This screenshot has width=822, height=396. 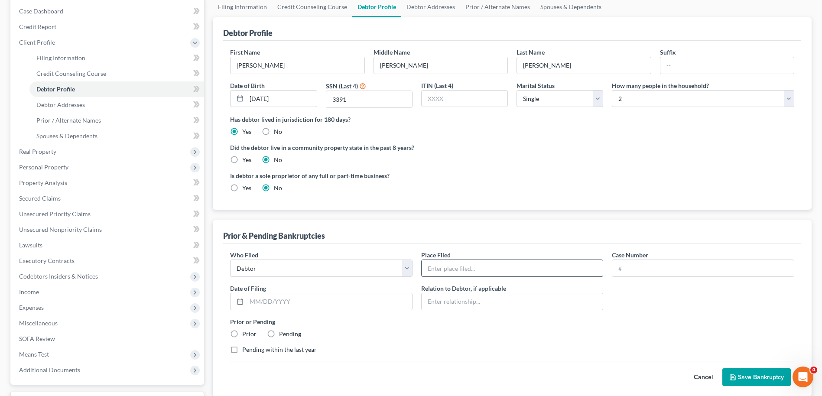 What do you see at coordinates (49, 369) in the screenshot?
I see `span: Additional Documents` at bounding box center [49, 369].